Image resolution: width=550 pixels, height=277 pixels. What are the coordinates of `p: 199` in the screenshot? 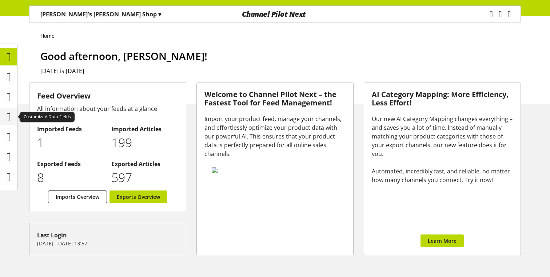 It's located at (144, 143).